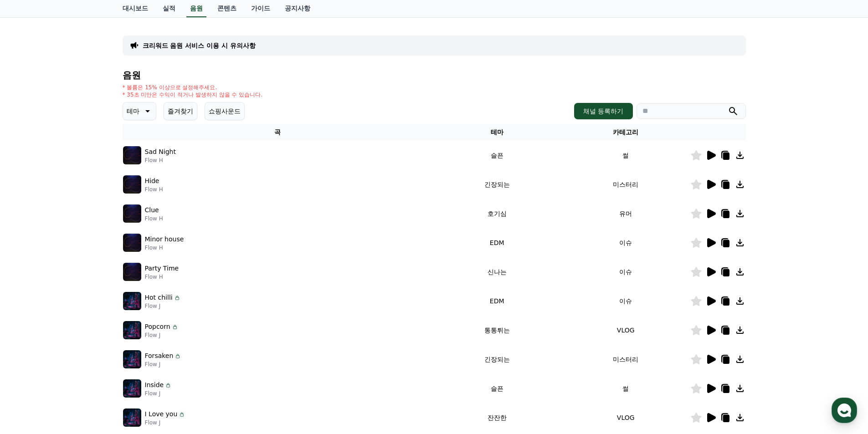 This screenshot has height=434, width=868. What do you see at coordinates (32, 306) in the screenshot?
I see `span: 홈` at bounding box center [32, 306].